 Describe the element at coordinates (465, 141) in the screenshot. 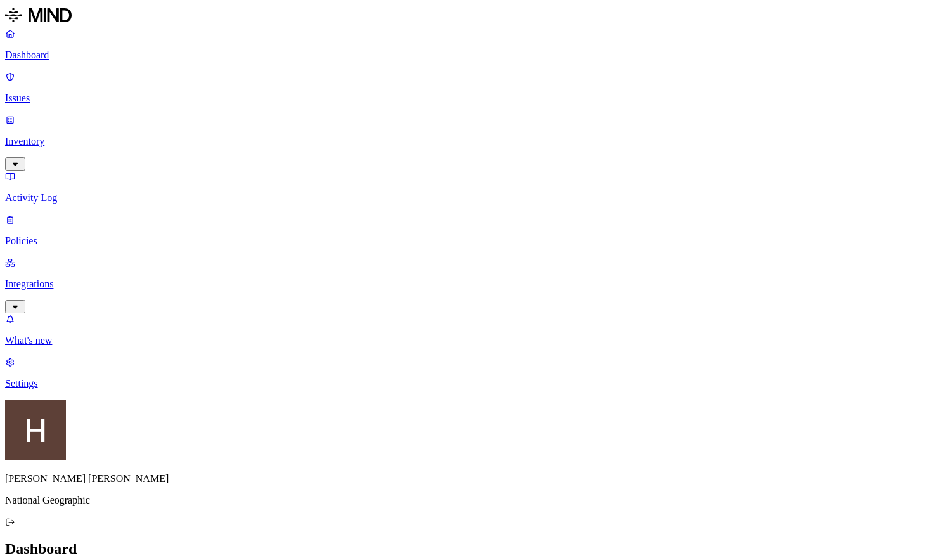

I see `p: Inventory` at that location.